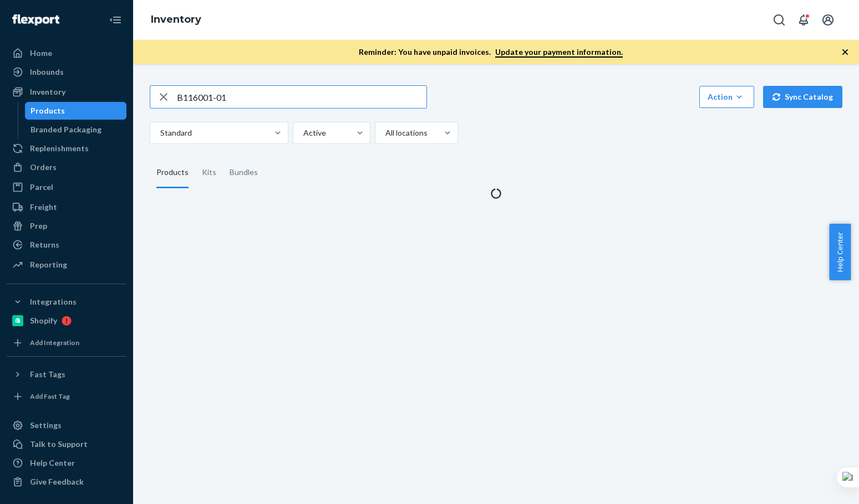 The width and height of the screenshot is (859, 504). Describe the element at coordinates (42, 187) in the screenshot. I see `div: Parcel` at that location.